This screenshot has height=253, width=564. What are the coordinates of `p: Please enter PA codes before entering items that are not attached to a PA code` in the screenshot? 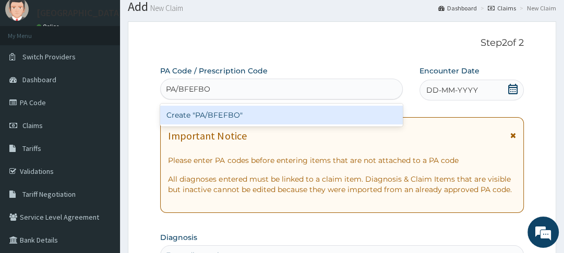 It's located at (342, 161).